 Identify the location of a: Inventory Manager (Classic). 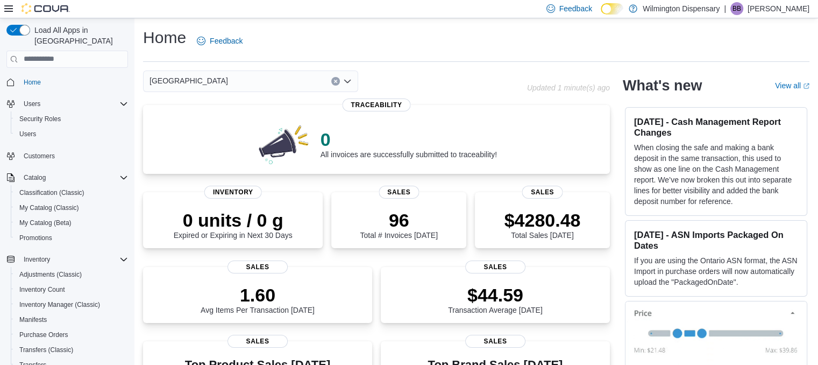
(60, 305).